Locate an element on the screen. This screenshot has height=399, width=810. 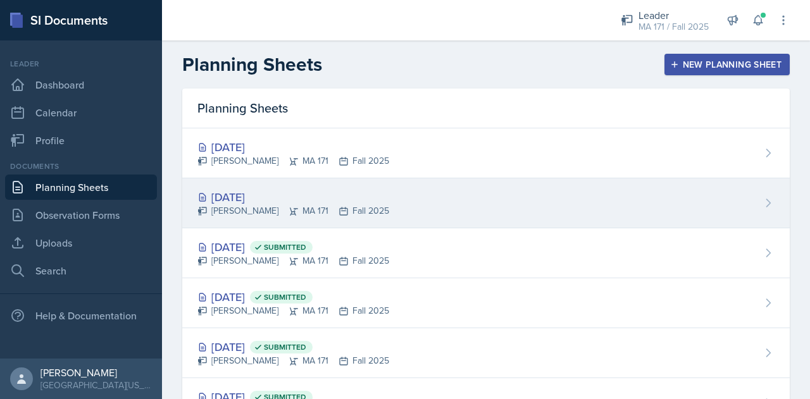
a: Observation Forms is located at coordinates (81, 215).